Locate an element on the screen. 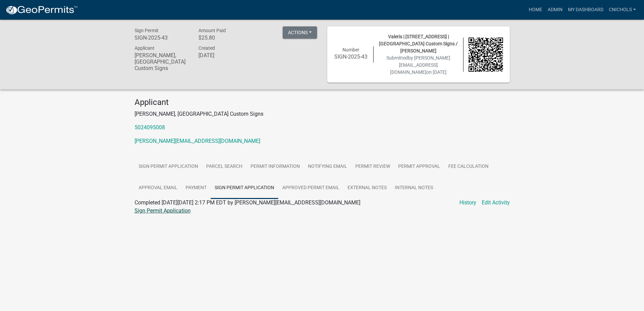 The height and width of the screenshot is (311, 644). a: External Notes is located at coordinates (367, 189).